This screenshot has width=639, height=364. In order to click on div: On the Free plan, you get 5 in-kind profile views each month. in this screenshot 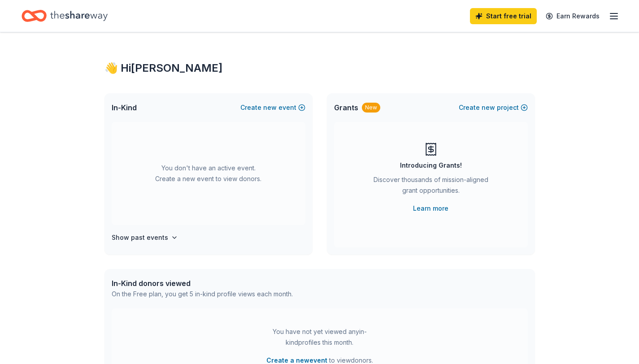, I will do `click(202, 294)`.